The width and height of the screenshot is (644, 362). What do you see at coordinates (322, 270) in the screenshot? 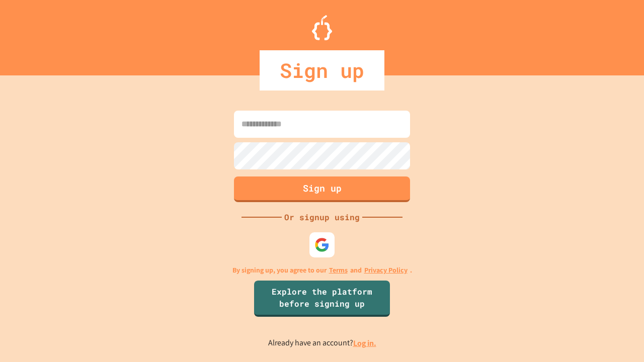
I see `p: By signing up, you agree to our and .` at bounding box center [322, 270].